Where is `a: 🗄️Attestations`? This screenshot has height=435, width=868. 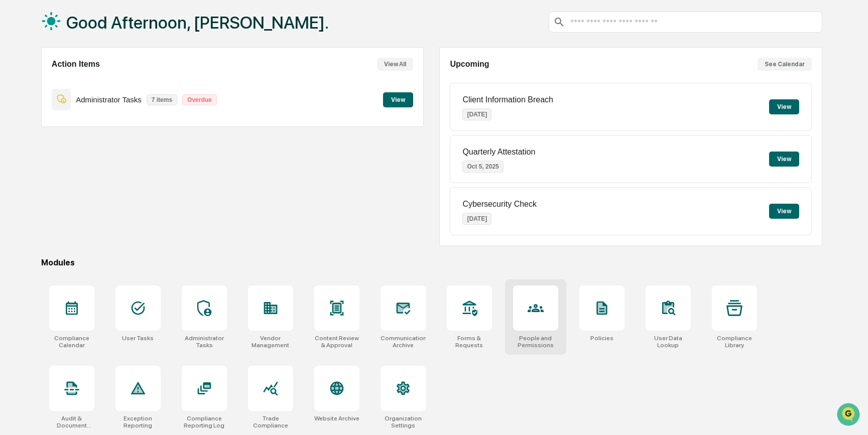 a: 🗄️Attestations is located at coordinates (98, 131).